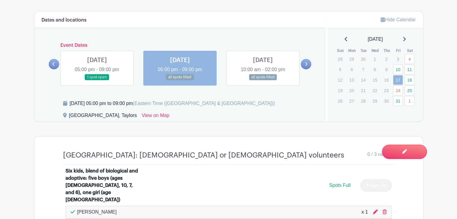 The image size is (457, 219). What do you see at coordinates (365, 212) in the screenshot?
I see `div: x 1` at bounding box center [365, 212].